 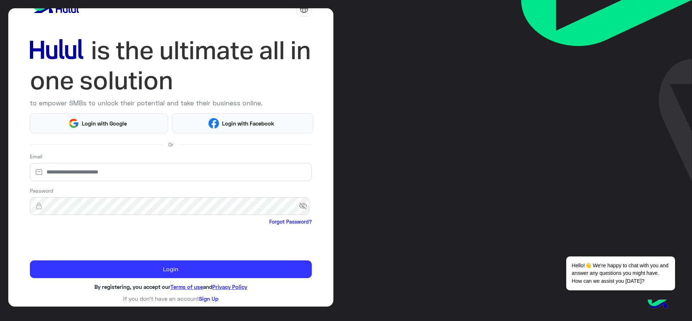 What do you see at coordinates (230, 287) in the screenshot?
I see `a: Privacy Policy` at bounding box center [230, 287].